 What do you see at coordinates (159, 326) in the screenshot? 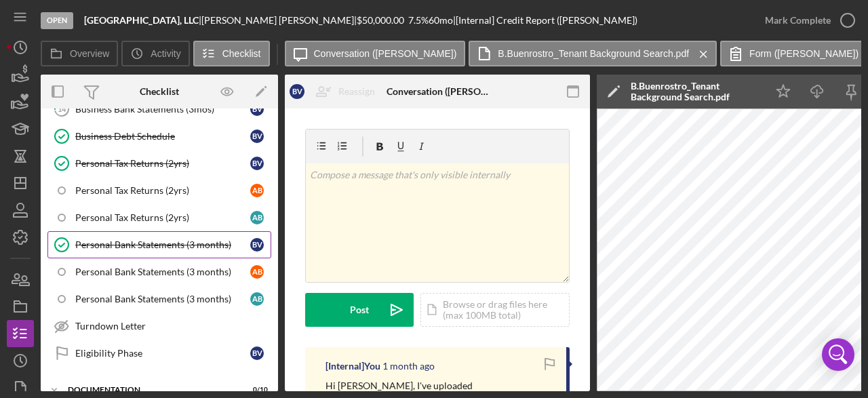
I see `a: Turndown Letter` at bounding box center [159, 326].